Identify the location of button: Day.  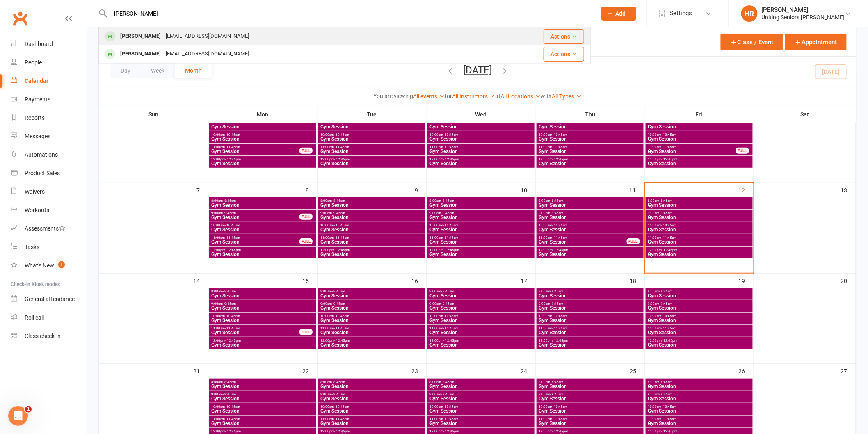
(126, 71).